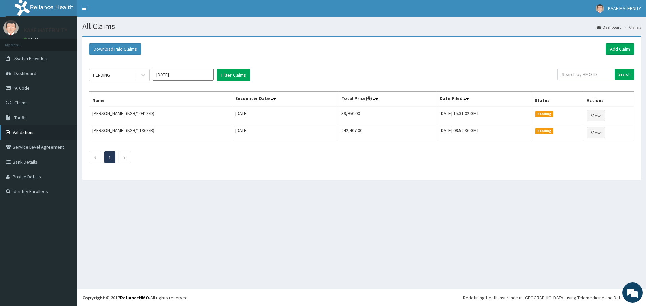  What do you see at coordinates (20, 42) in the screenshot?
I see `img: d_794563401_company_1708531726252_794563401` at bounding box center [20, 42].